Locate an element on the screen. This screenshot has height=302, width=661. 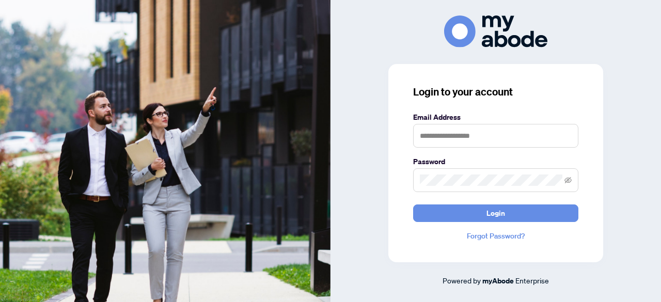
img: ma-logo is located at coordinates (496, 31).